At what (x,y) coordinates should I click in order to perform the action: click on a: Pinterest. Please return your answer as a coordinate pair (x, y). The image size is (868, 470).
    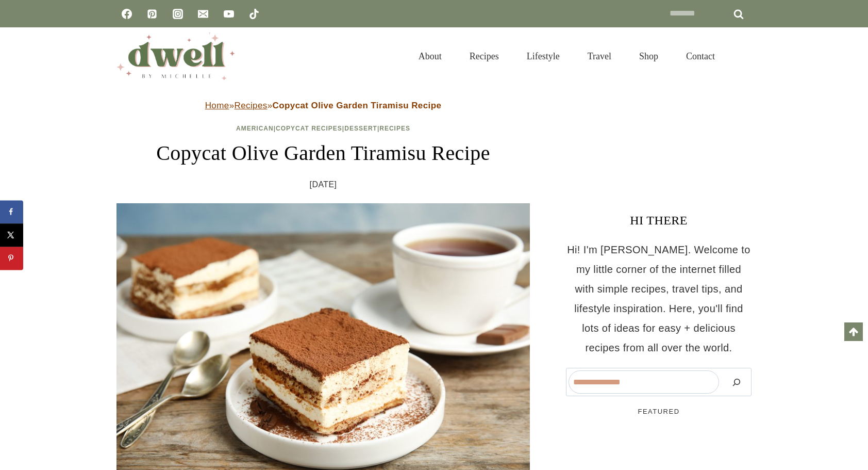
    Looking at the image, I should click on (152, 14).